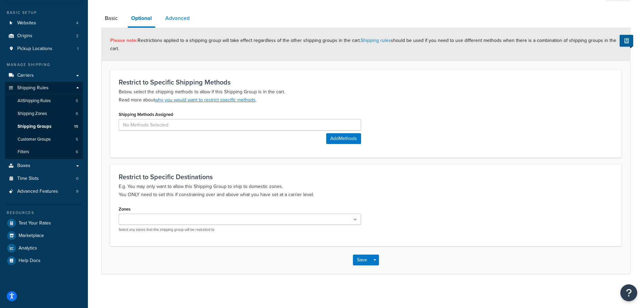 This screenshot has height=308, width=644. What do you see at coordinates (44, 49) in the screenshot?
I see `li: Pickup Locations` at bounding box center [44, 49].